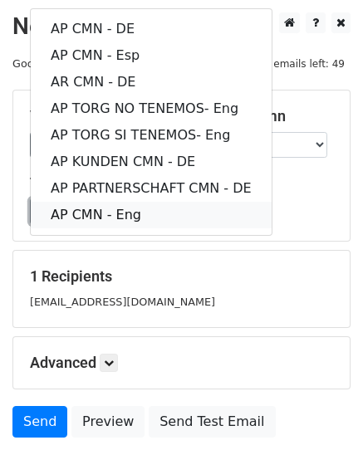 The width and height of the screenshot is (363, 450). Describe the element at coordinates (212, 422) in the screenshot. I see `a: Send Test Email` at that location.